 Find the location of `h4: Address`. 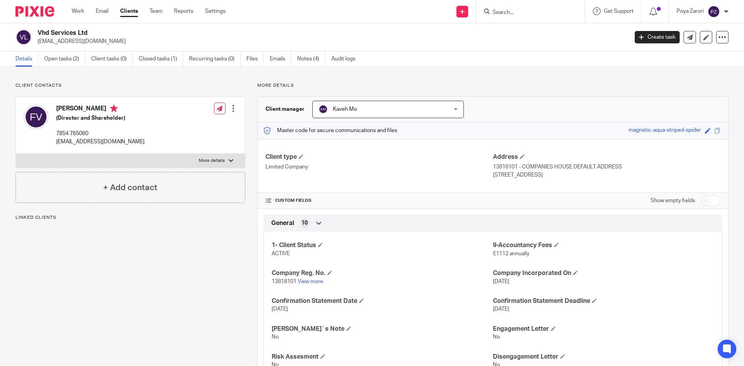

h4: Address is located at coordinates (606, 157).